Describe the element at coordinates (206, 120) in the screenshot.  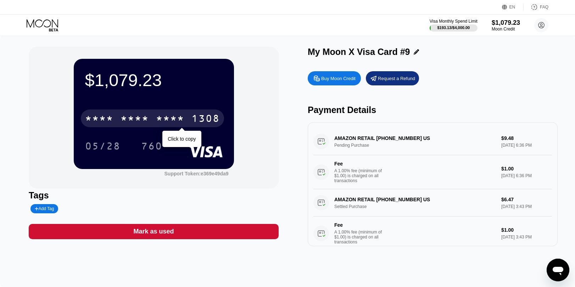
I see `div: 1308` at that location.